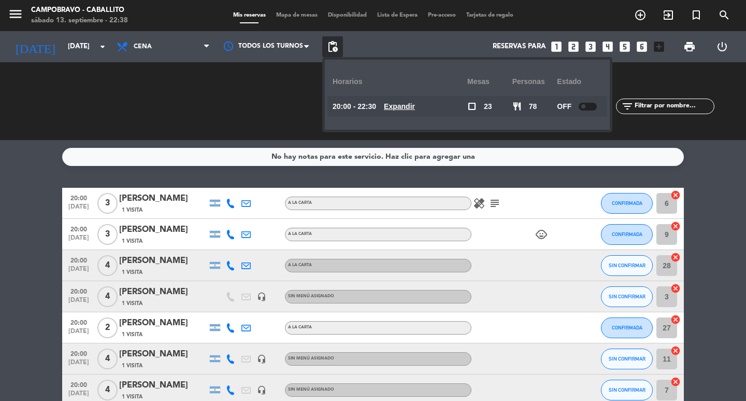 The height and width of the screenshot is (401, 746). What do you see at coordinates (16, 14) in the screenshot?
I see `i: menu` at bounding box center [16, 14].